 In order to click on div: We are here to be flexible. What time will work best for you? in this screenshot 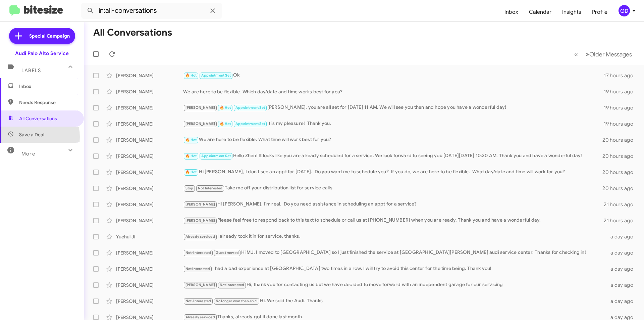, I will do `click(393, 140)`.